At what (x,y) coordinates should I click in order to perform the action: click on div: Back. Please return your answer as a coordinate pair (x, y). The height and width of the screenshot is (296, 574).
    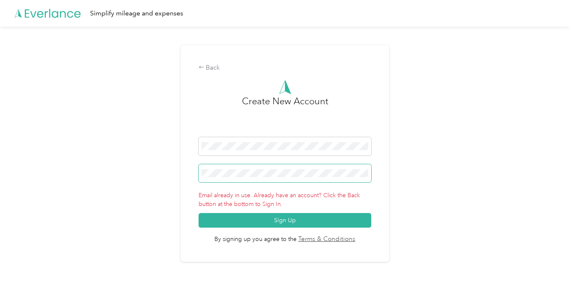
    Looking at the image, I should click on (285, 68).